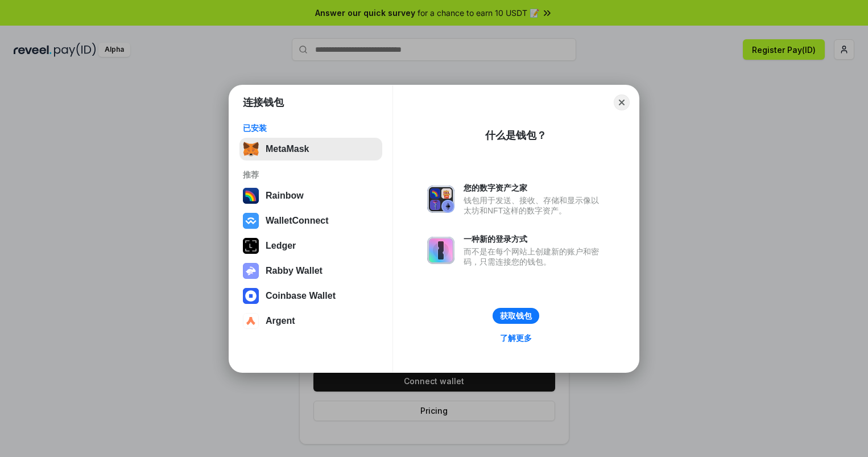 The width and height of the screenshot is (868, 457). I want to click on div: Argent, so click(280, 321).